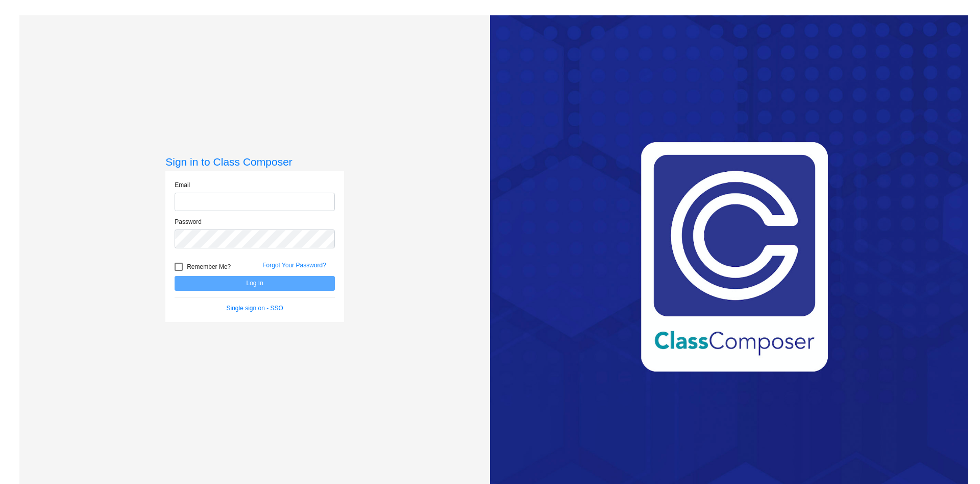  Describe the element at coordinates (294, 265) in the screenshot. I see `a: Forgot Your Password?` at that location.